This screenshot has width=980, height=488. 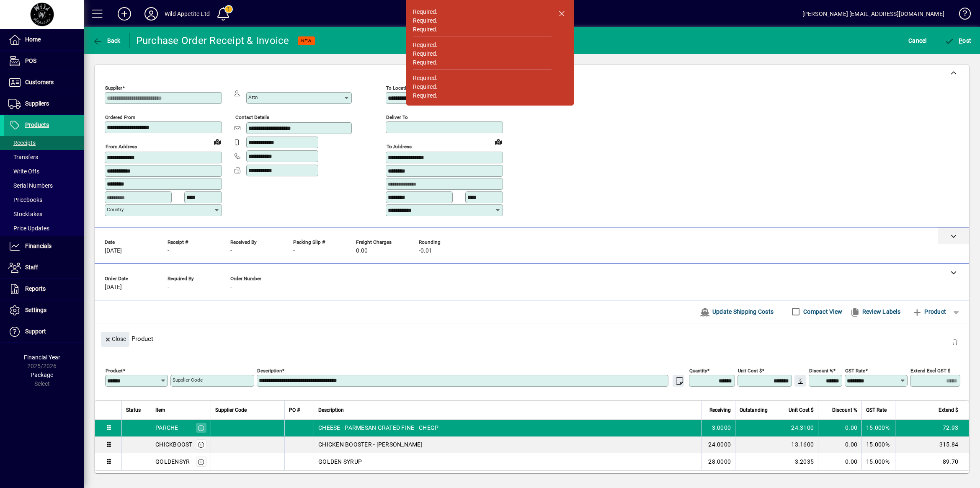 I want to click on span: Staff, so click(x=31, y=268).